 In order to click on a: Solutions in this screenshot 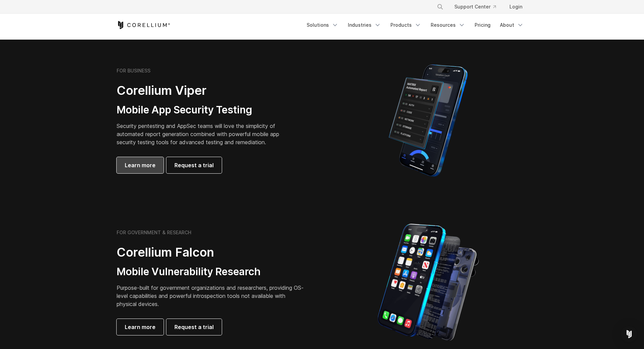, I will do `click(323, 25)`.